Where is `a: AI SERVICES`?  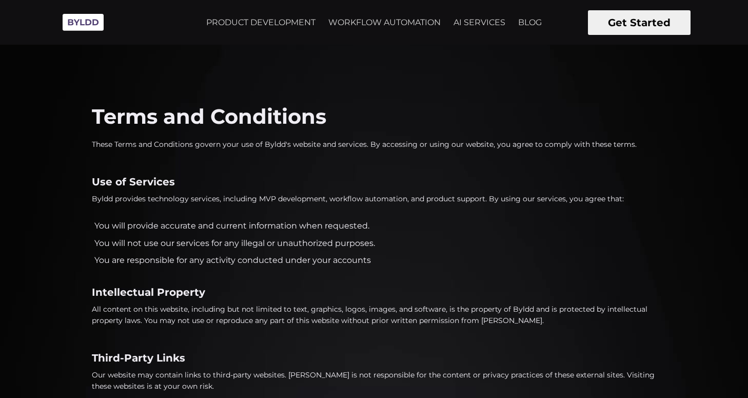 a: AI SERVICES is located at coordinates (479, 23).